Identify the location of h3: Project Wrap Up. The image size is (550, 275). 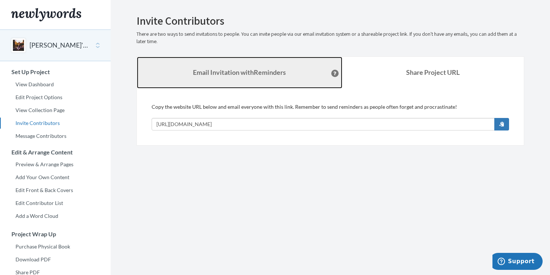
(55, 234).